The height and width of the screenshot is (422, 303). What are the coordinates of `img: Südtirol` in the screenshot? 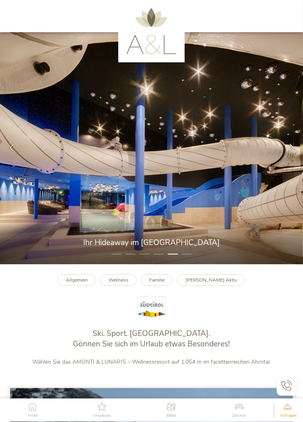 It's located at (152, 307).